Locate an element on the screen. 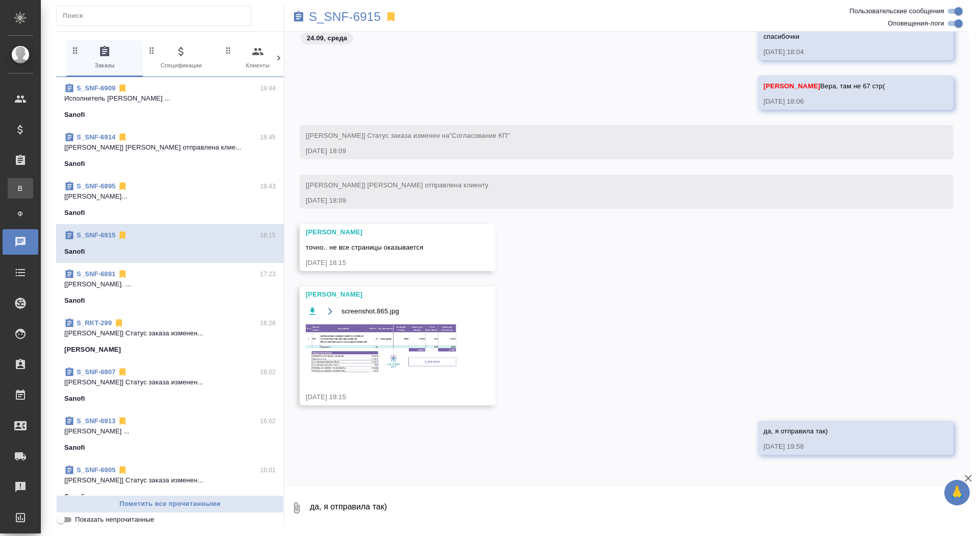  a: S_RKT-299 is located at coordinates (94, 323).